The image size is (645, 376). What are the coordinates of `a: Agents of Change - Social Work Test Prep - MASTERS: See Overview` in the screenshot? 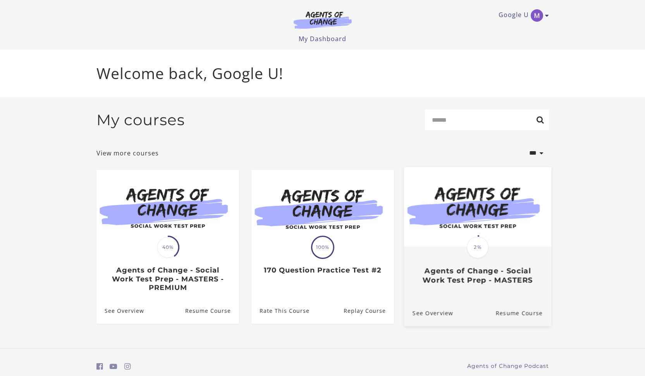 It's located at (428, 312).